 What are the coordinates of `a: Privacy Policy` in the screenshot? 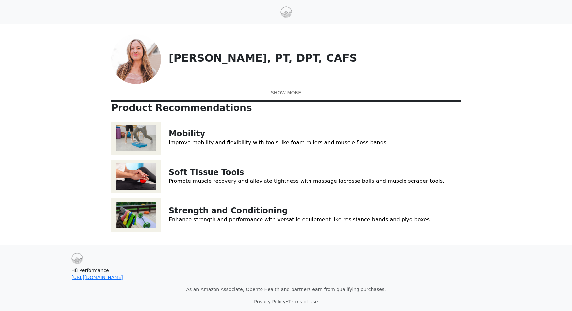 It's located at (269, 301).